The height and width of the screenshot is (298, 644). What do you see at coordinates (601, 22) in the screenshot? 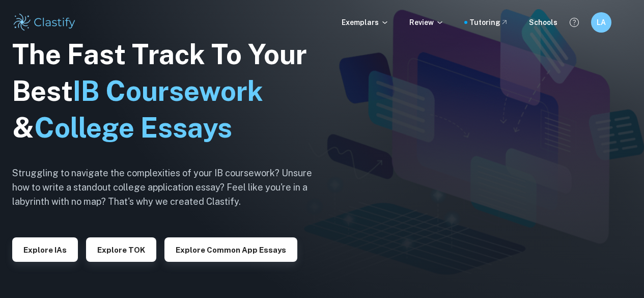
I see `h6: LA` at bounding box center [601, 22].